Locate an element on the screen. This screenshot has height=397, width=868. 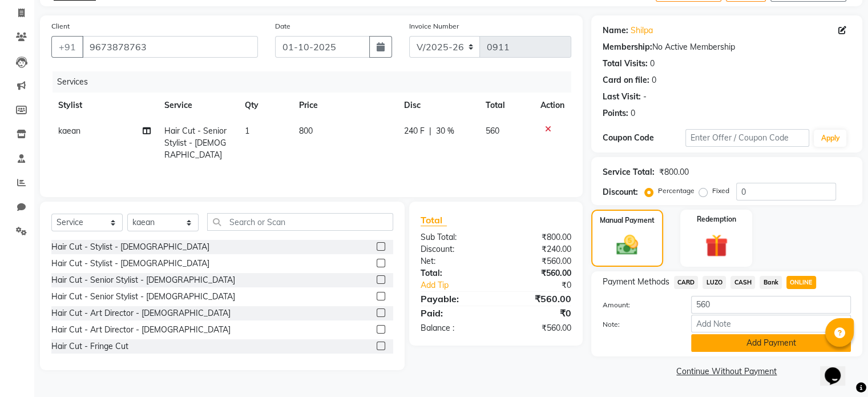
div: Name: is located at coordinates (615, 30).